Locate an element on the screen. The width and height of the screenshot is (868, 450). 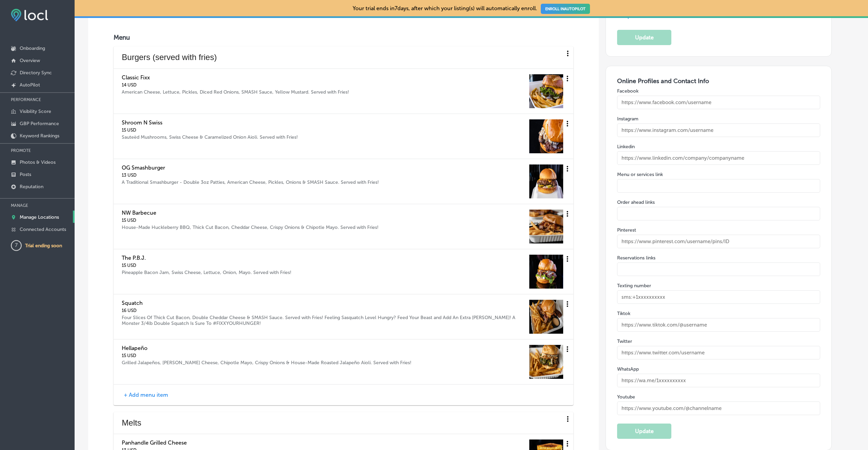
p: GBP Performance is located at coordinates (39, 124).